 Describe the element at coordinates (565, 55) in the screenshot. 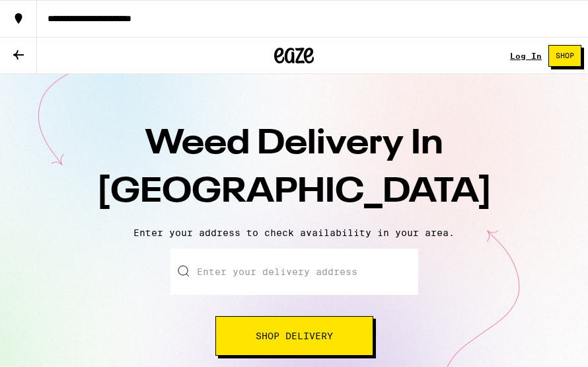

I see `a: Shop` at that location.